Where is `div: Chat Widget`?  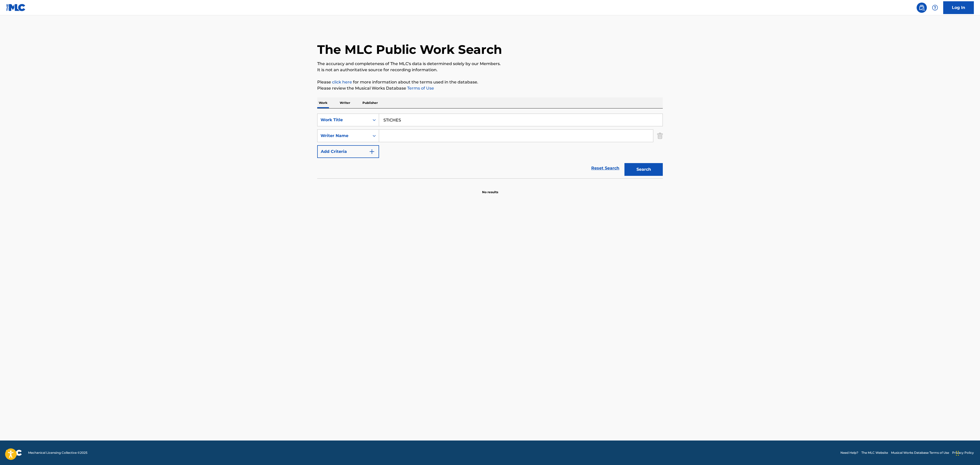 div: Chat Widget is located at coordinates (968, 454).